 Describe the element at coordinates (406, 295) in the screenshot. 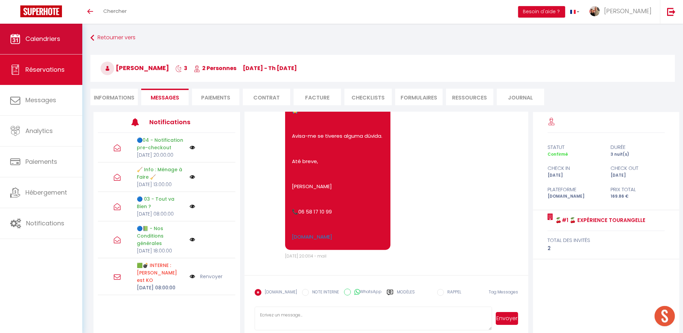

I see `label: Modèles` at that location.